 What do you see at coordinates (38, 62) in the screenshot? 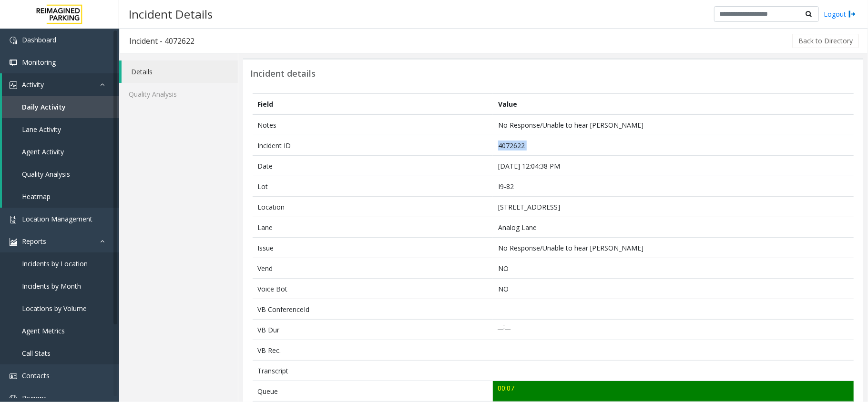
I see `span: Monitoring` at bounding box center [38, 62].